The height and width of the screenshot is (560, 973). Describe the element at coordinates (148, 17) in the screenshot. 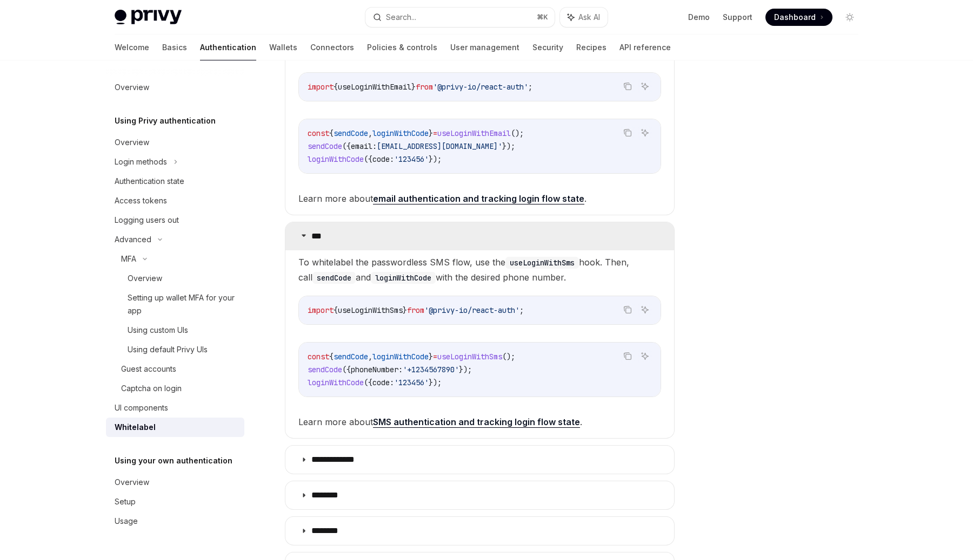

I see `img: light logo` at that location.